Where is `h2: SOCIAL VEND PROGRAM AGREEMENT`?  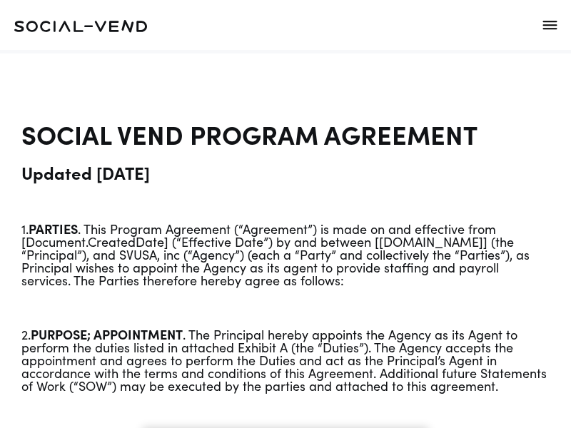
h2: SOCIAL VEND PROGRAM AGREEMENT is located at coordinates (286, 134).